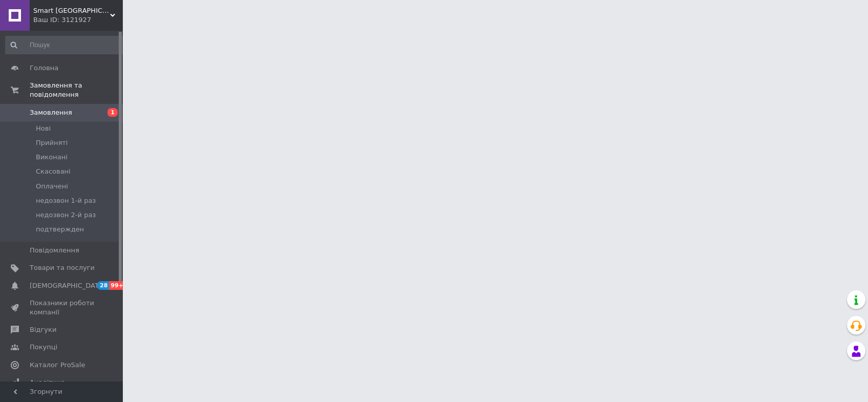 The width and height of the screenshot is (868, 402). I want to click on span: недозвон 2-й раз, so click(65, 215).